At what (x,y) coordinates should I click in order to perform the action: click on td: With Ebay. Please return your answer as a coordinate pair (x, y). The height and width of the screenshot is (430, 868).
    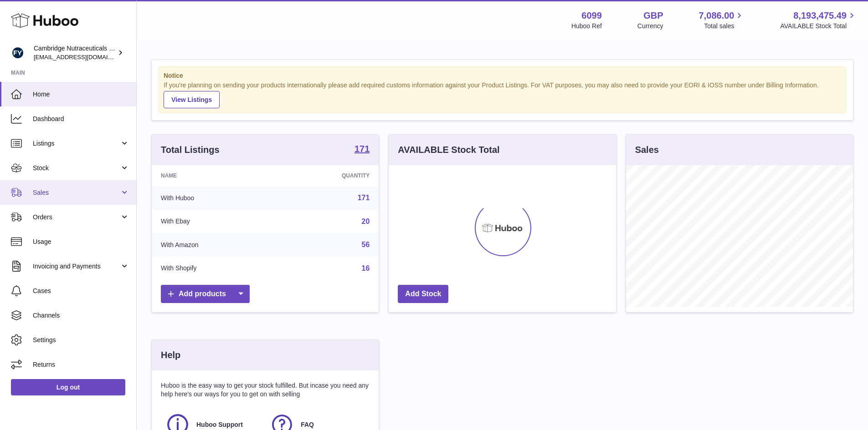
    Looking at the image, I should click on (214, 222).